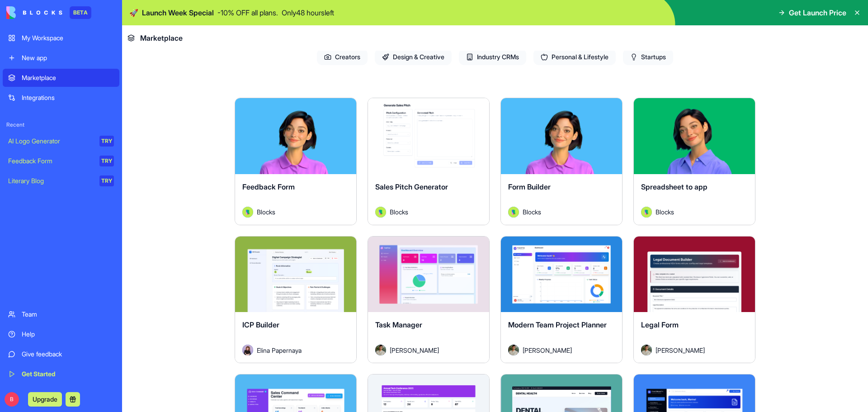 This screenshot has height=412, width=868. I want to click on div: Give feedback, so click(67, 354).